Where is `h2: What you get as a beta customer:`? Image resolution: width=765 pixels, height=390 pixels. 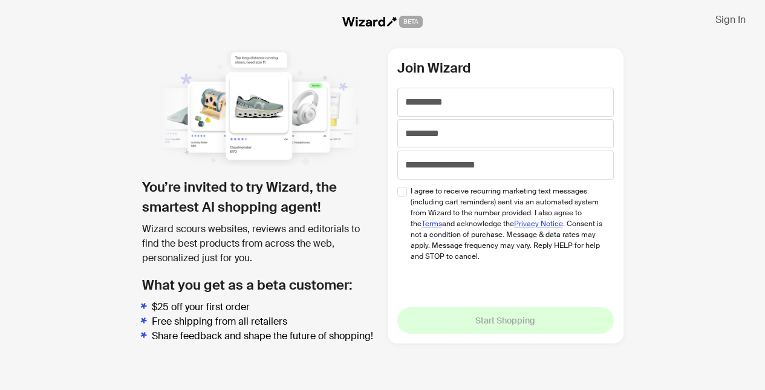 h2: What you get as a beta customer: is located at coordinates (260, 285).